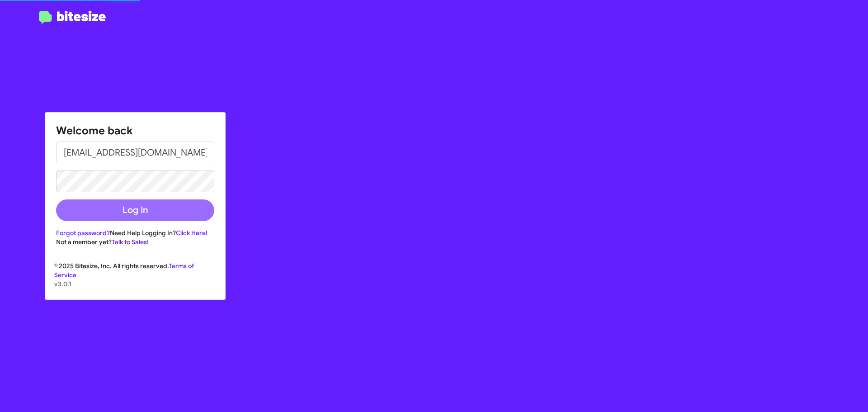  What do you see at coordinates (130, 242) in the screenshot?
I see `a: Talk to Sales!` at bounding box center [130, 242].